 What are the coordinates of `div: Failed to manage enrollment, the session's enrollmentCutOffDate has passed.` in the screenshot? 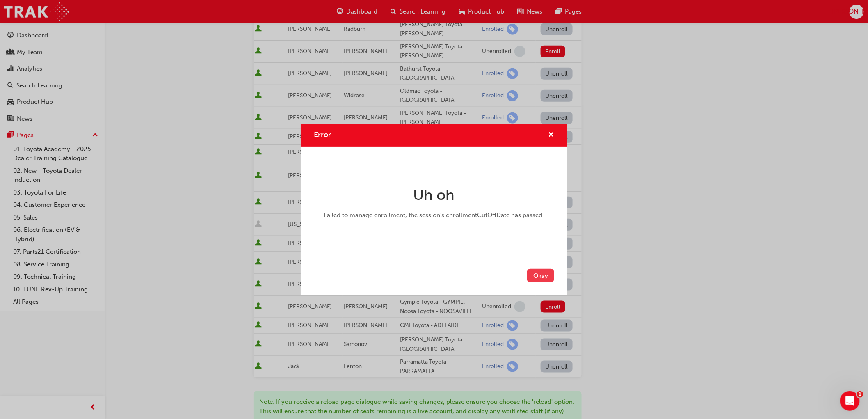 It's located at (434, 215).